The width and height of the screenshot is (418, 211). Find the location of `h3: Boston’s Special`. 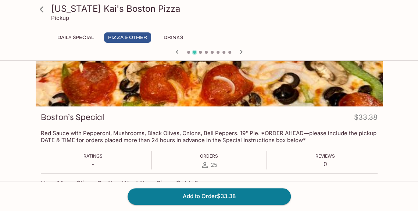

h3: Boston’s Special is located at coordinates (72, 117).